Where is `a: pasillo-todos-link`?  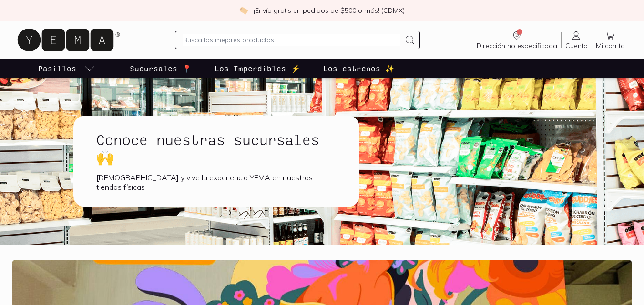
a: pasillo-todos-link is located at coordinates (67, 69).